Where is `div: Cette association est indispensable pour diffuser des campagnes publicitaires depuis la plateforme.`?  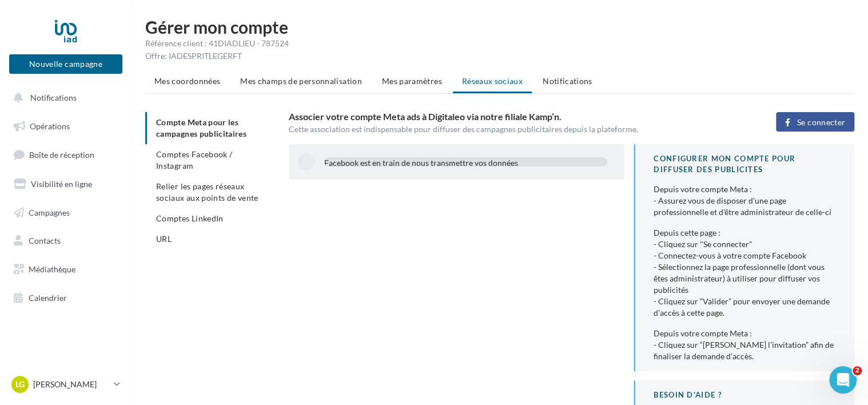
div: Cette association est indispensable pour diffuser des campagnes publicitaires depuis la plateforme. is located at coordinates (514, 129).